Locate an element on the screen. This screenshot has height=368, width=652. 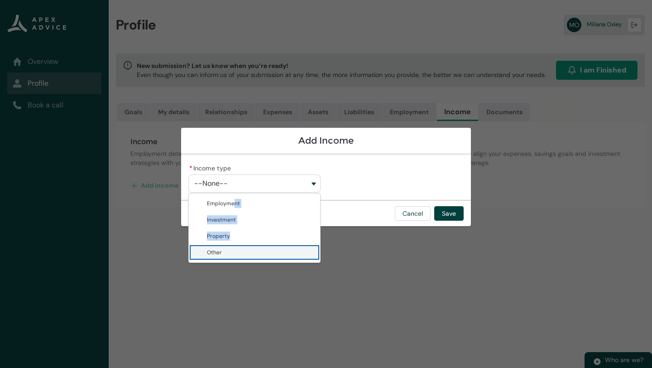
span: --None-- is located at coordinates (211, 183).